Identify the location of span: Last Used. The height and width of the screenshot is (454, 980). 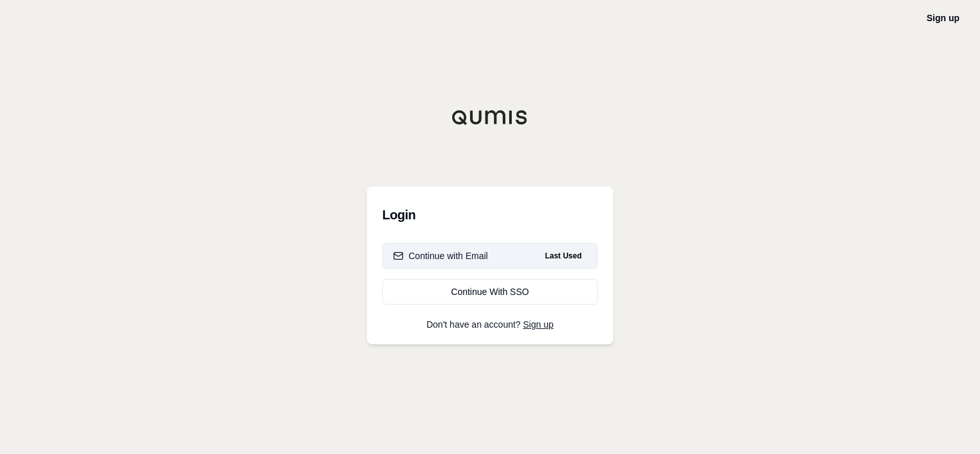
(563, 256).